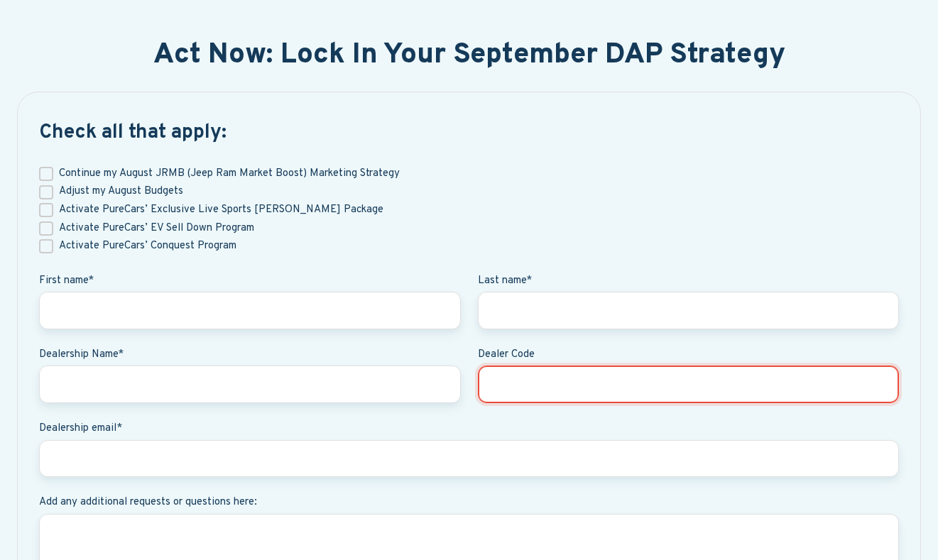 This screenshot has width=938, height=560. I want to click on span: Dealership email, so click(77, 428).